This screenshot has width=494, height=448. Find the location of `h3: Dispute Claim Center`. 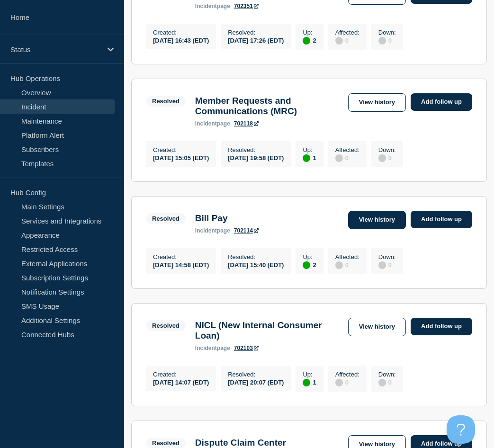

h3: Dispute Claim Center is located at coordinates (241, 443).